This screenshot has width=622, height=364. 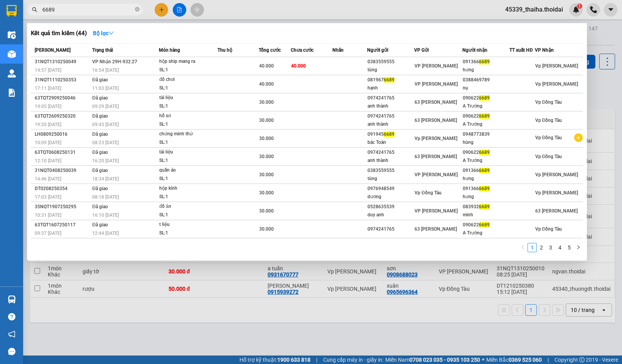 What do you see at coordinates (12, 316) in the screenshot?
I see `span: question-circle` at bounding box center [12, 316].